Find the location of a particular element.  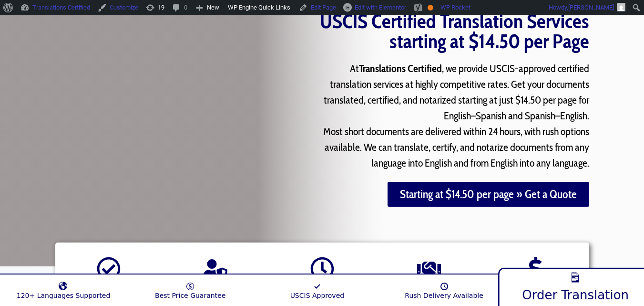

p: At , we provide USCIS-approved certified translation services at highly competitive rates. Get yo... is located at coordinates (448, 116).